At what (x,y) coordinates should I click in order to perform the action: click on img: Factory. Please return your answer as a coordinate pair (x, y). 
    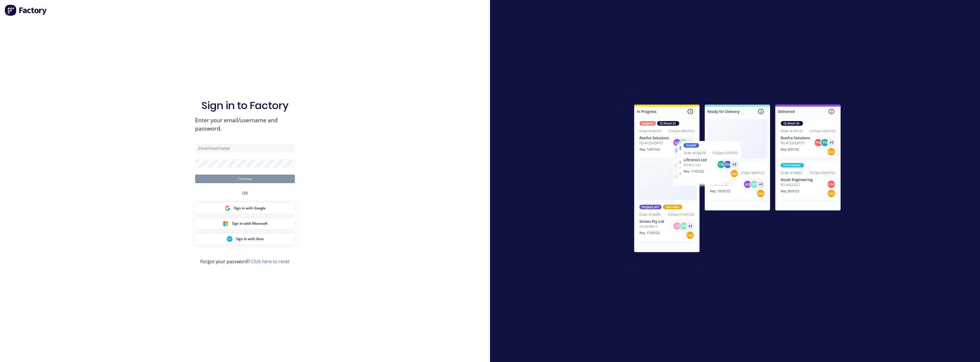
    Looking at the image, I should click on (26, 10).